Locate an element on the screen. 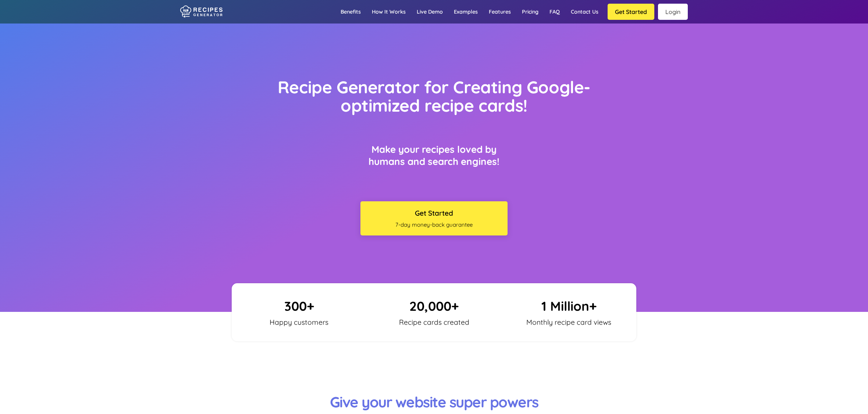  a: Benefits is located at coordinates (350, 12).